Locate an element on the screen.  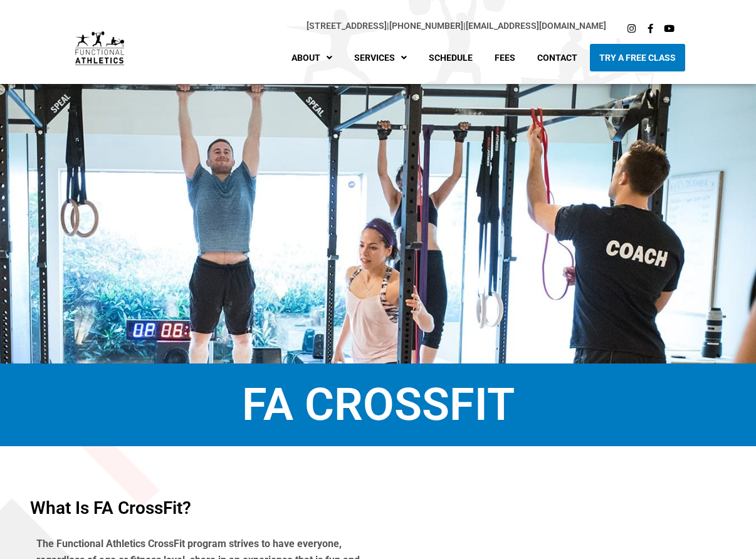
a: Contact is located at coordinates (557, 58).